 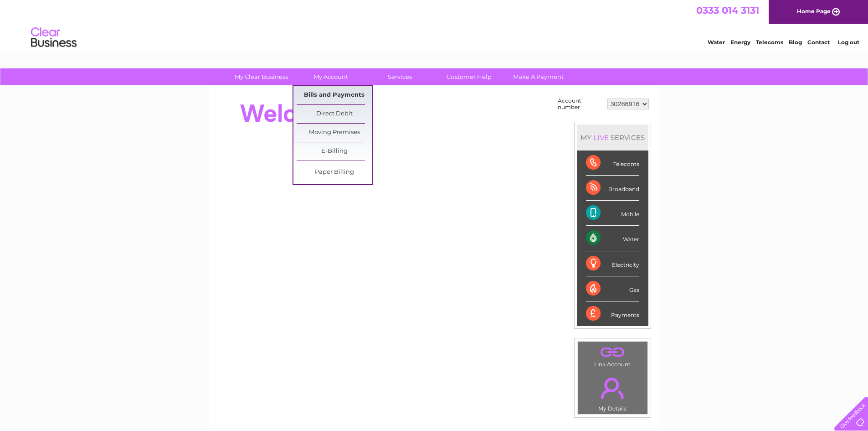 What do you see at coordinates (261, 77) in the screenshot?
I see `a: My Clear Business` at bounding box center [261, 77].